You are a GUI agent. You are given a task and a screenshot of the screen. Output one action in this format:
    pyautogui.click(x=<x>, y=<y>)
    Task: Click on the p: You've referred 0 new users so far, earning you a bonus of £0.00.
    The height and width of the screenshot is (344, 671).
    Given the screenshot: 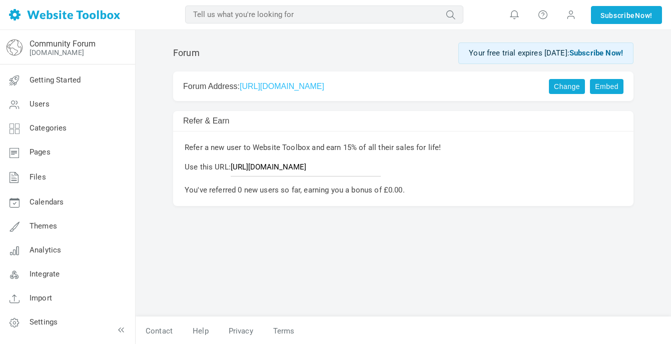 What is the action you would take?
    pyautogui.click(x=403, y=190)
    